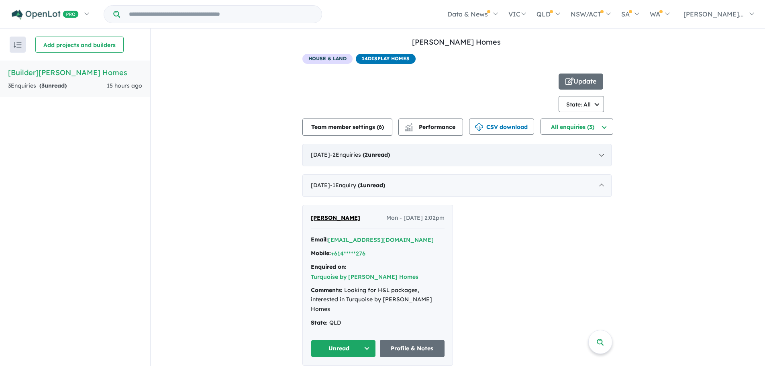  I want to click on span: Performance, so click(431, 127).